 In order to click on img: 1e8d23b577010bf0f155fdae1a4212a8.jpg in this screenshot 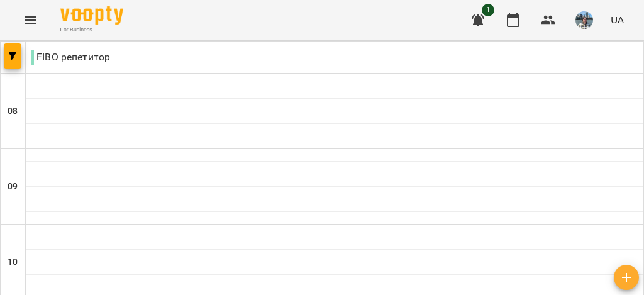, I will do `click(584, 20)`.